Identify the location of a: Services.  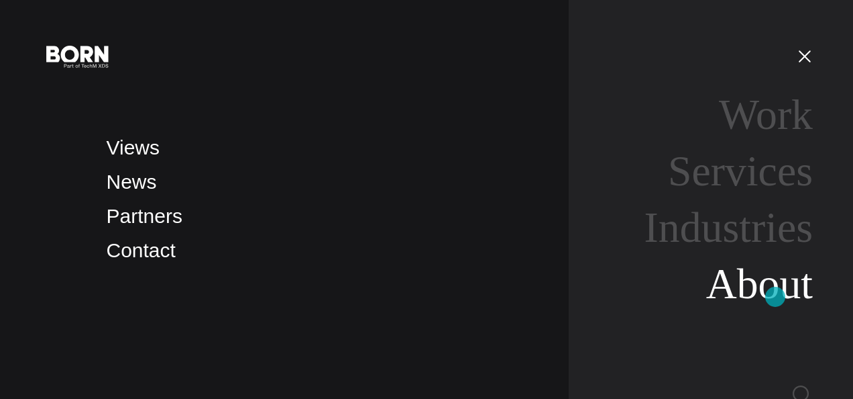
(741, 170).